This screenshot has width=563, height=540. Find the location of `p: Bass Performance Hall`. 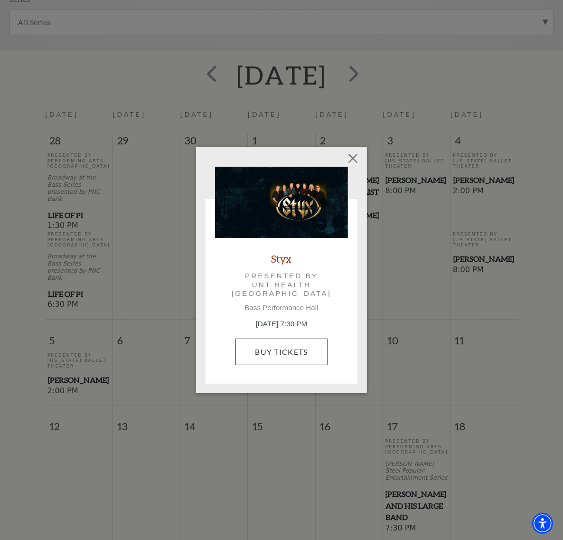

p: Bass Performance Hall is located at coordinates (281, 308).